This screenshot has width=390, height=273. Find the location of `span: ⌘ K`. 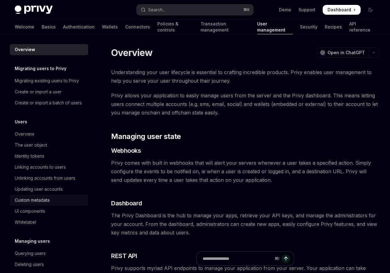

span: ⌘ K is located at coordinates (246, 10).